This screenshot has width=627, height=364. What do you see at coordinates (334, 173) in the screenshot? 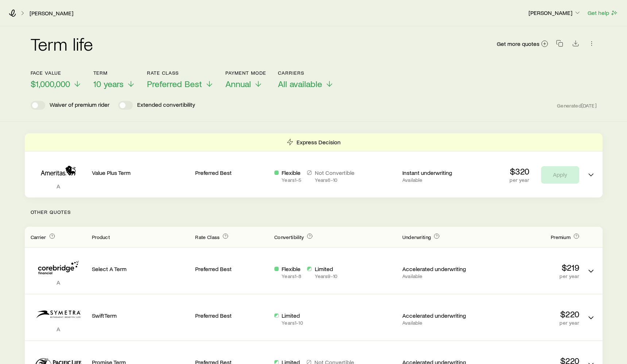
I see `p: Not Convertible` at bounding box center [334, 173].